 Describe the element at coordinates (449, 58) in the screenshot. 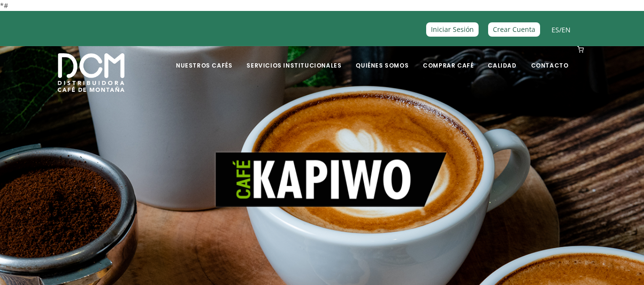

I see `a: Comprar Café` at that location.